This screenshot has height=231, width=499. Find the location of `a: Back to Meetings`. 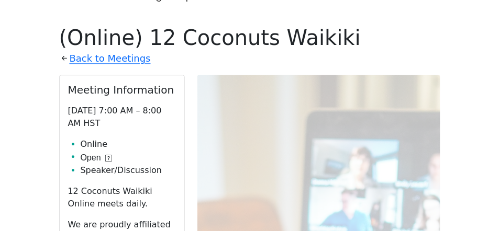

a: Back to Meetings is located at coordinates (110, 59).